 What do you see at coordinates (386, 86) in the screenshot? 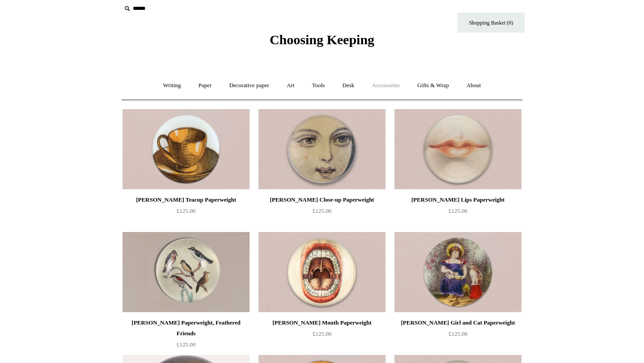
I see `a: Accessories` at bounding box center [386, 86].